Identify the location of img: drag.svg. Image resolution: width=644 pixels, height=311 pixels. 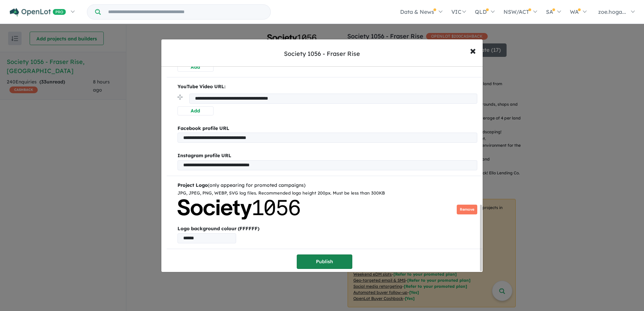
(180, 97).